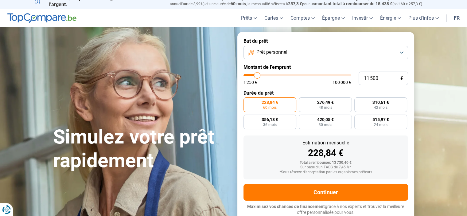 Image resolution: width=467 pixels, height=216 pixels. What do you see at coordinates (325, 102) in the screenshot?
I see `span: 276,49 €` at bounding box center [325, 102].